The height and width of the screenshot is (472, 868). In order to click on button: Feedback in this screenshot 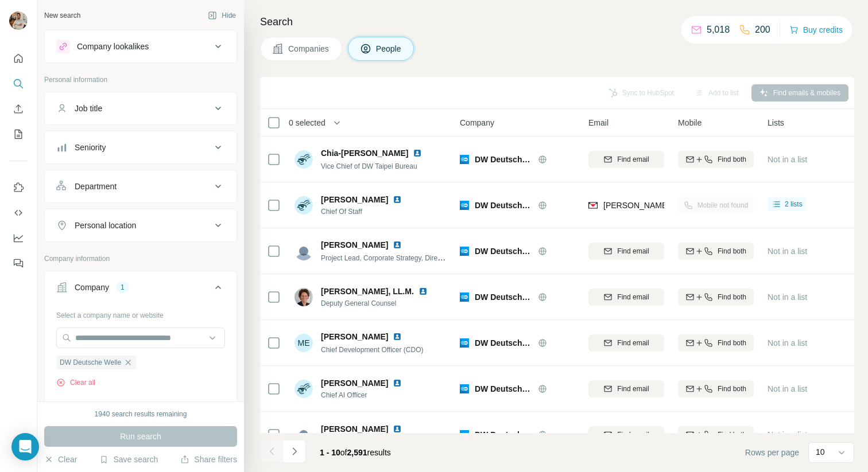, I will do `click(19, 263)`.